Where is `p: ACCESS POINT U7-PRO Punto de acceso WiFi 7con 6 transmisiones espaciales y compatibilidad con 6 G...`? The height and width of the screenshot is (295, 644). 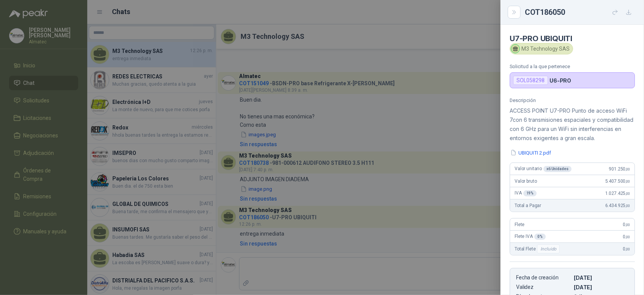
p: ACCESS POINT U7-PRO Punto de acceso WiFi 7con 6 transmisiones espaciales y compatibilidad con 6 G... is located at coordinates (573, 124).